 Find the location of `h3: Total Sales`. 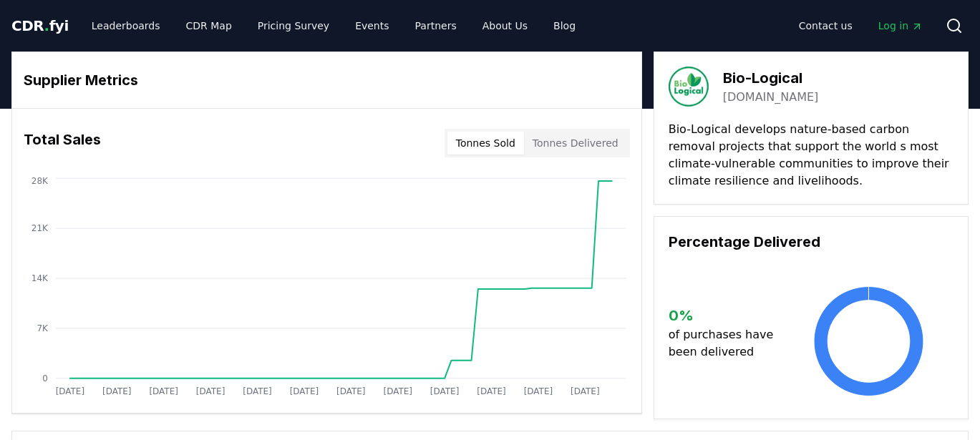

h3: Total Sales is located at coordinates (63, 143).